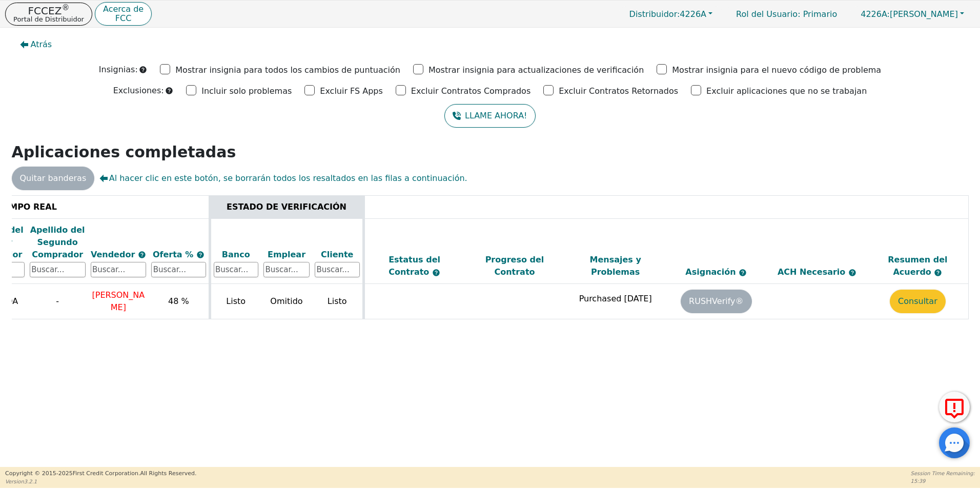  I want to click on p: Mostrar insignia para todos los cambios de puntuación, so click(287, 70).